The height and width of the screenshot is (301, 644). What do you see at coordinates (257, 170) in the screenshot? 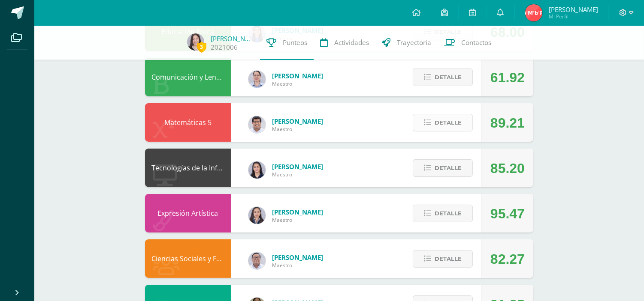
I see `img: dbcf09110664cdb6f63fe058abfafc14.png` at bounding box center [257, 170].